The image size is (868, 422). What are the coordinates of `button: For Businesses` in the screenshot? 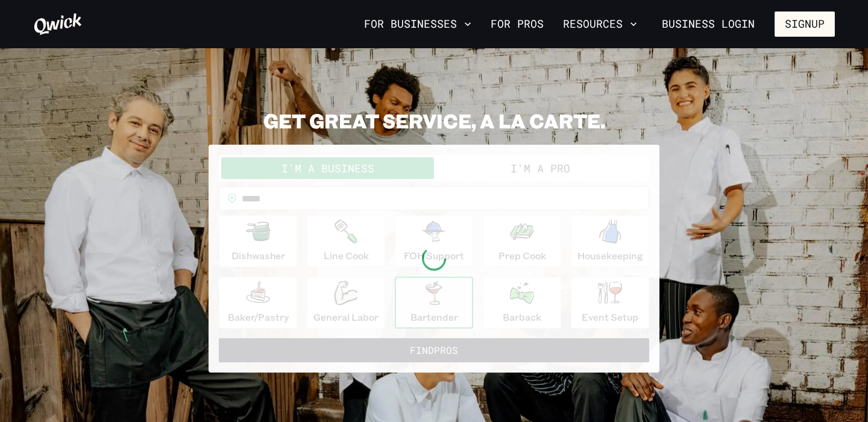 It's located at (418, 24).